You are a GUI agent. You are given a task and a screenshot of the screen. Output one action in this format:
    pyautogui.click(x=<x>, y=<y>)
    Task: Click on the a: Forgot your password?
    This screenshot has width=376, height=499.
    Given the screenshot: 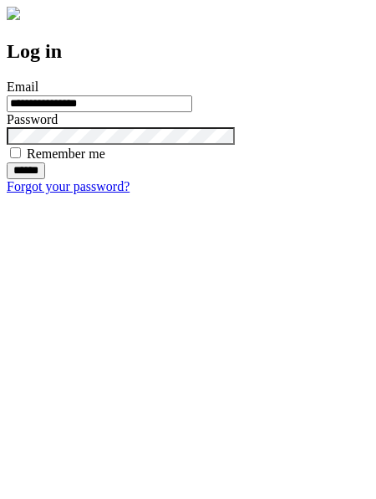 What is the action you would take?
    pyautogui.click(x=68, y=186)
    